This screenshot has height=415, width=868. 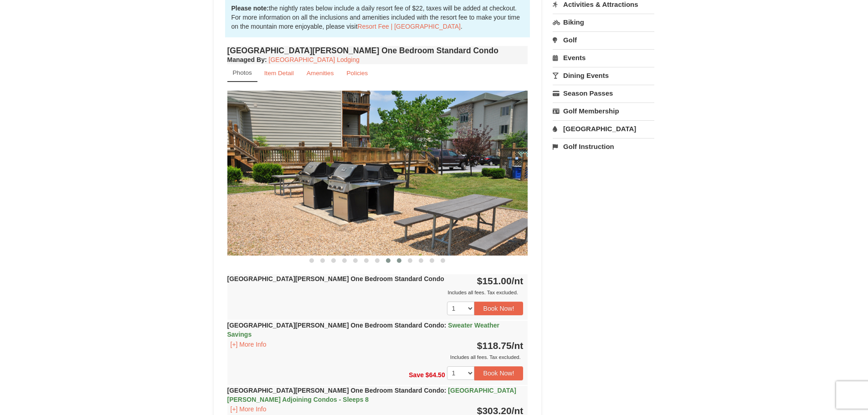 What do you see at coordinates (603, 22) in the screenshot?
I see `a: Biking` at bounding box center [603, 22].